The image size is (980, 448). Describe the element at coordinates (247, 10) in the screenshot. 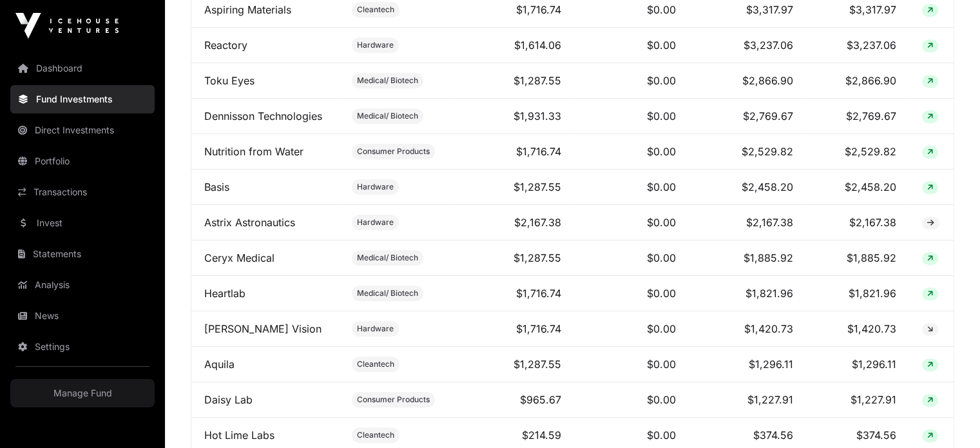

I see `a: Aspiring Materials` at that location.